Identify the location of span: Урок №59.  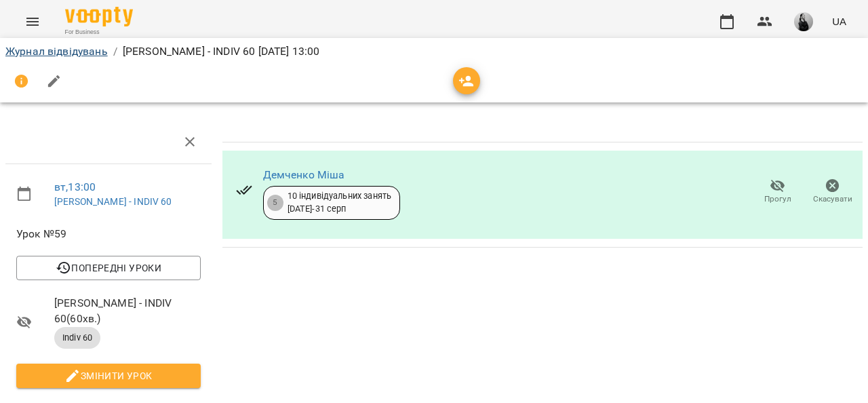
(109, 234).